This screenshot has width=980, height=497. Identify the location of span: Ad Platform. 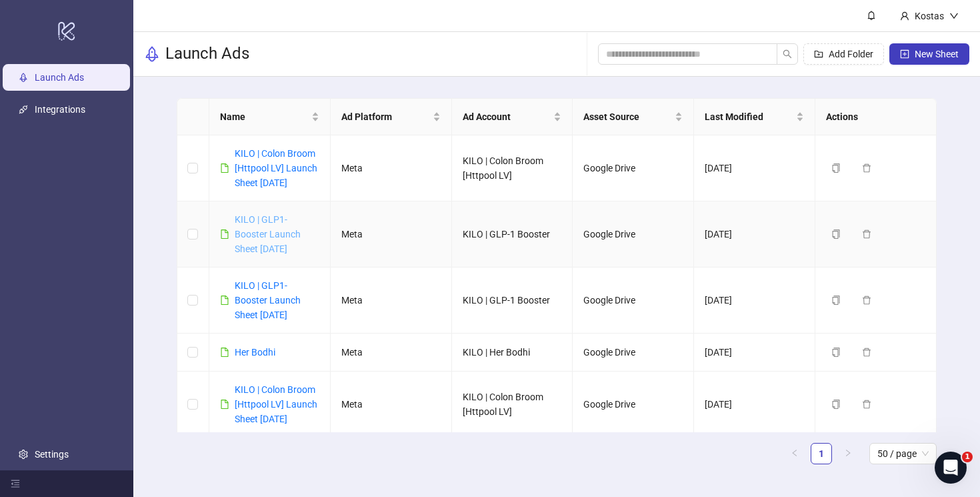
(386, 117).